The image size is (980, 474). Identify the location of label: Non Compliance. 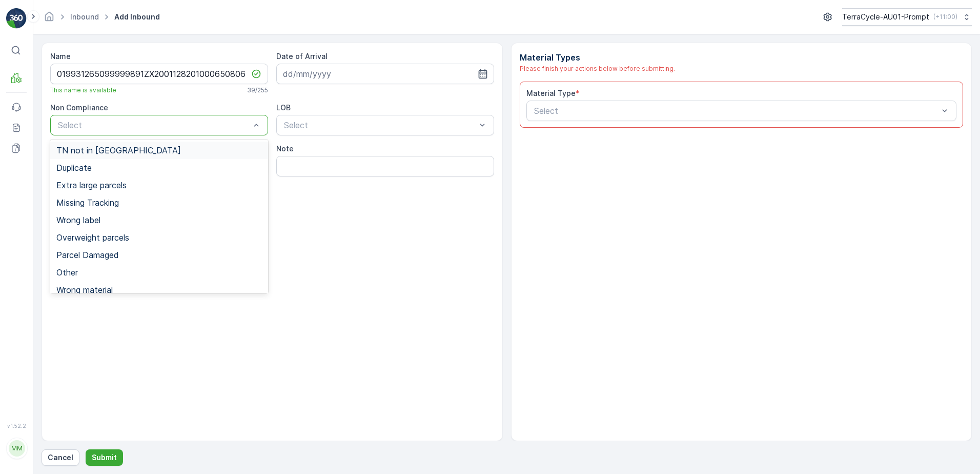
(79, 108).